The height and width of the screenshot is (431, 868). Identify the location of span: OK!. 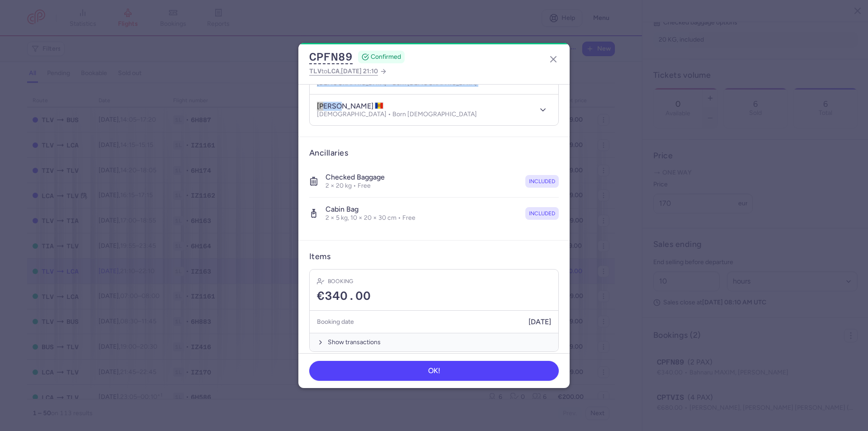
(434, 371).